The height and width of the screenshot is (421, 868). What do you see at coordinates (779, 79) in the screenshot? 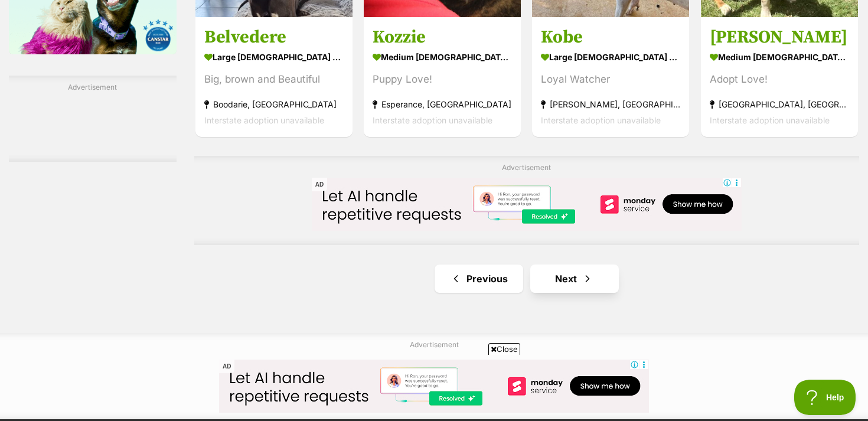
I see `div: Adopt Love!` at bounding box center [779, 79].